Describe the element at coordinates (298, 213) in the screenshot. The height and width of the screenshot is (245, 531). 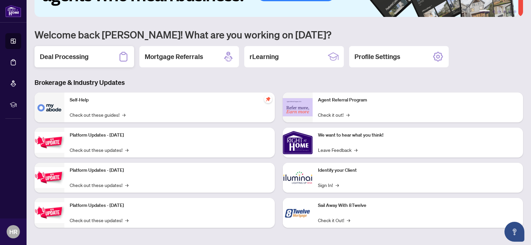
I see `img: Sail Away With 8Twelve` at that location.